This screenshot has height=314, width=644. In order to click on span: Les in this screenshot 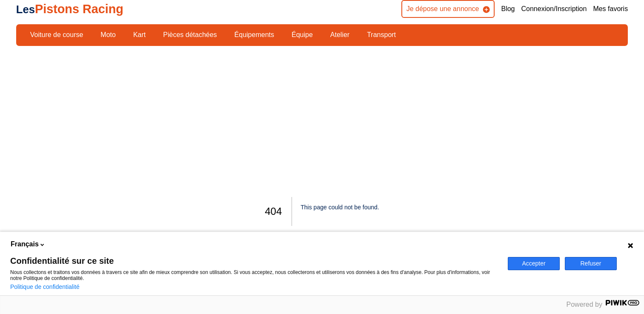, I will do `click(25, 10)`.